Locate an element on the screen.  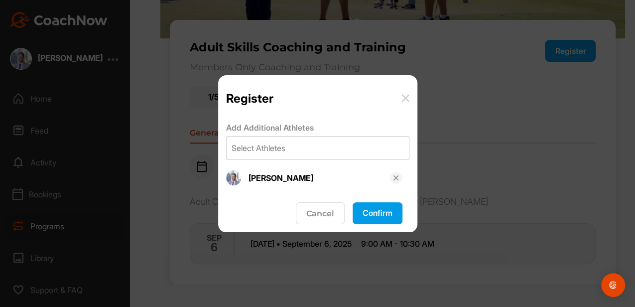
img: envelope is located at coordinates (406, 98).